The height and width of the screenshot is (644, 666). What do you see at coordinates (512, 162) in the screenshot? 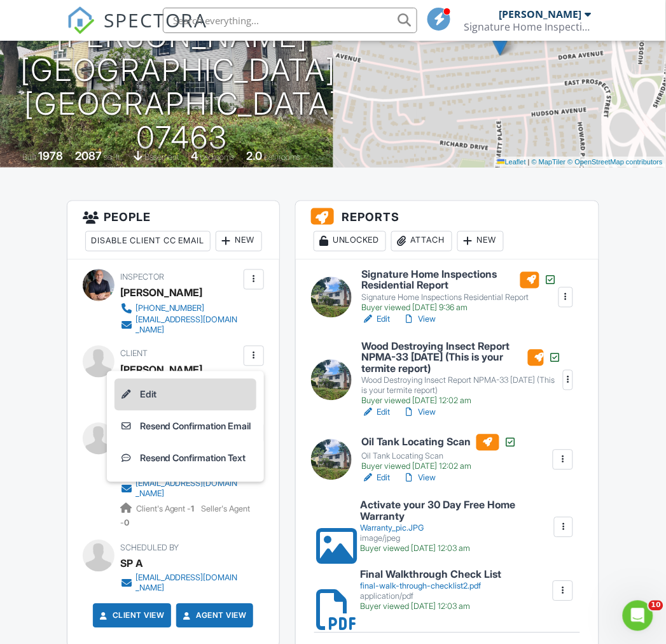
I see `a: Leaflet` at bounding box center [512, 162].